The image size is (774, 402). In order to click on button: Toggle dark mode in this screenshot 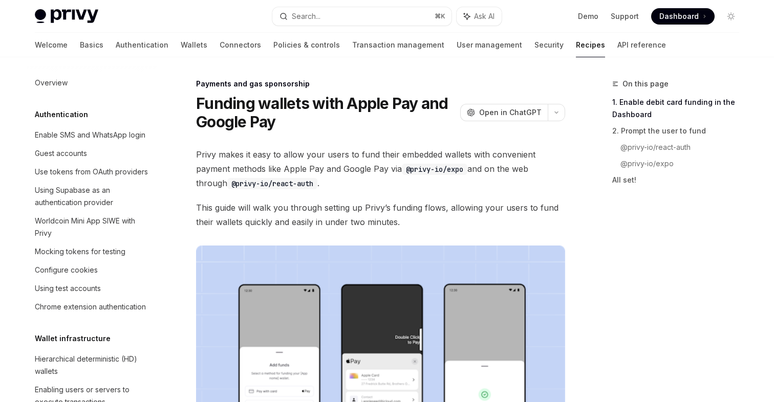, I will do `click(731, 16)`.